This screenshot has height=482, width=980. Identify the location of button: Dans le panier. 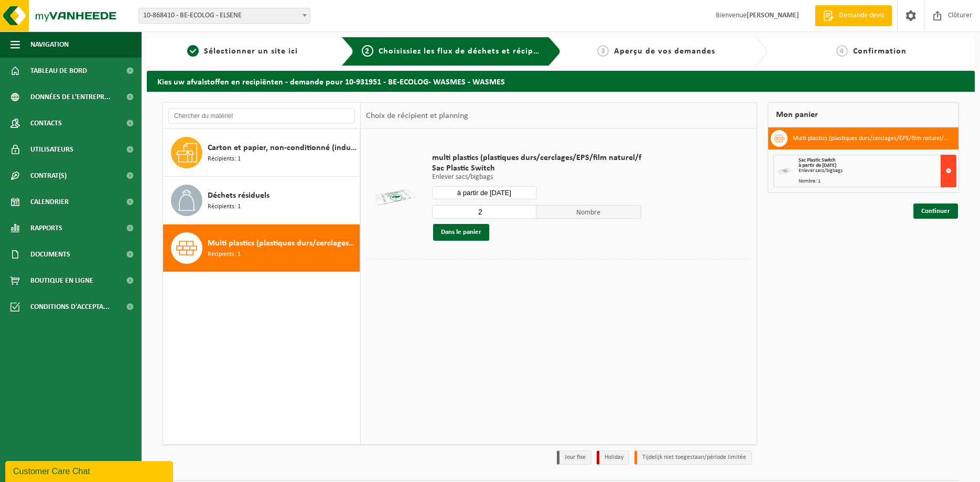
(461, 233).